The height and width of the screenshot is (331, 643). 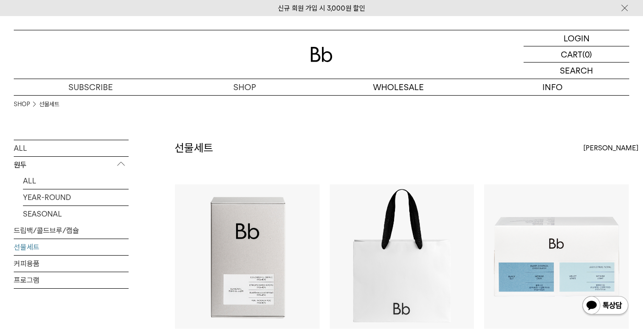 What do you see at coordinates (247, 256) in the screenshot?
I see `a: 드립백 디스커버리 세트` at bounding box center [247, 256].